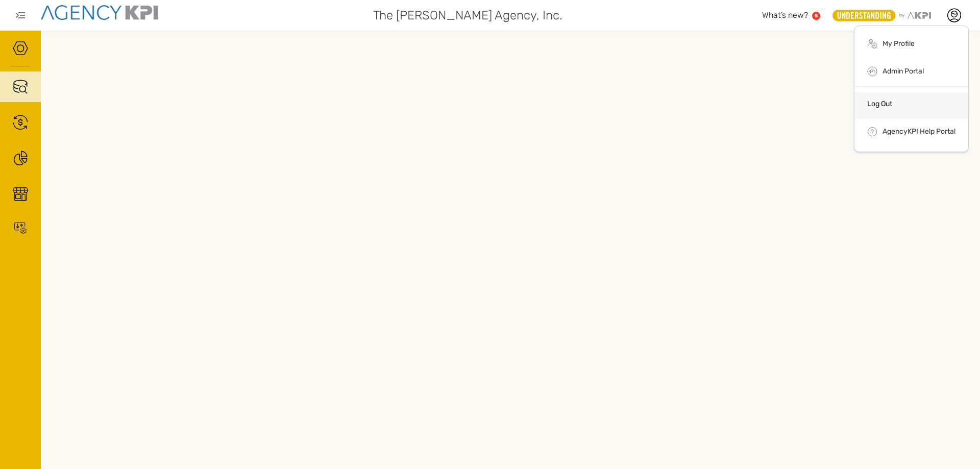 This screenshot has width=980, height=469. What do you see at coordinates (785, 15) in the screenshot?
I see `span: What’s new?` at bounding box center [785, 15].